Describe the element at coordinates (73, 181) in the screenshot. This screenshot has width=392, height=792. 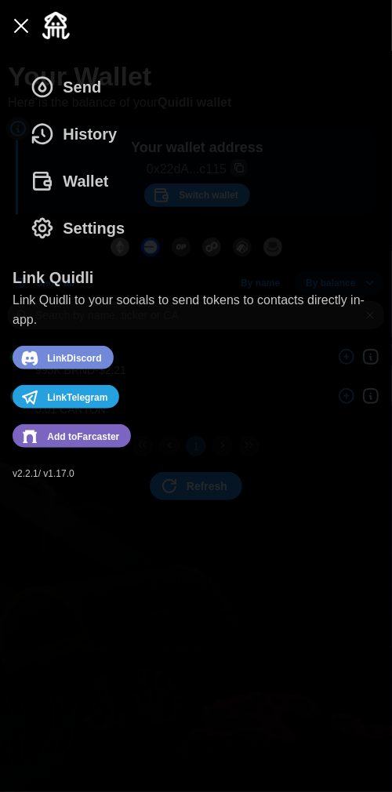
I see `button: Wallet` at that location.